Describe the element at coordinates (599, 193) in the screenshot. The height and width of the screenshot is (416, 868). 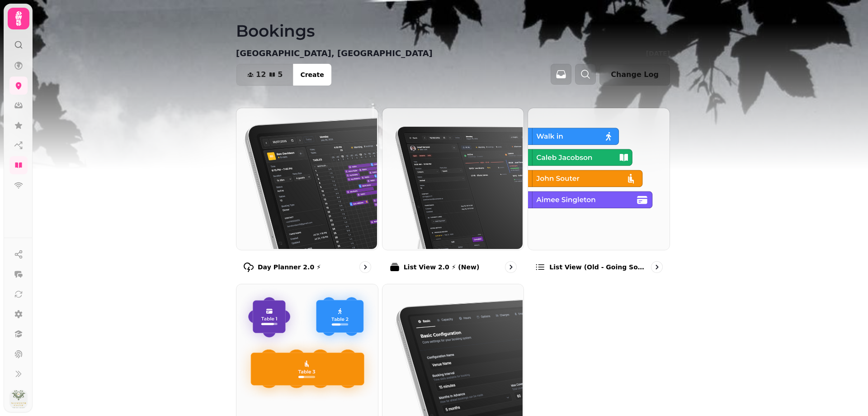
I see `a: List view (Old - going soon)List view (Old - going soon)` at that location.